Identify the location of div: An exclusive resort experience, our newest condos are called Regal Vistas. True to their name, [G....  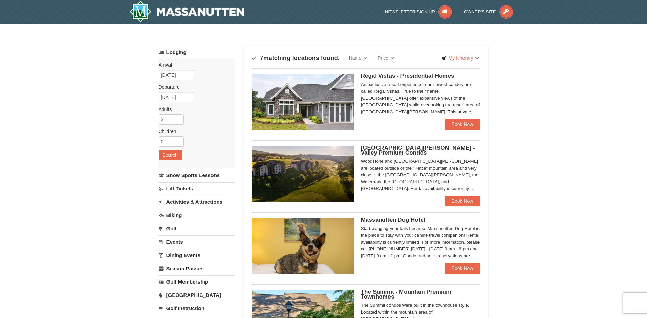
(420, 98).